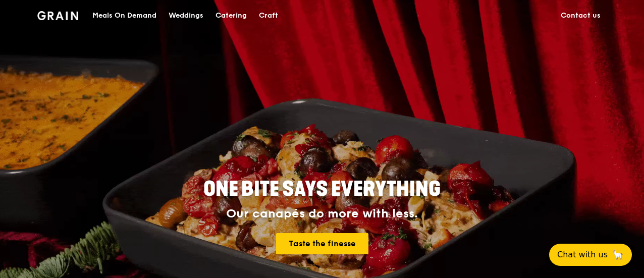 The image size is (644, 278). I want to click on div: Weddings, so click(186, 15).